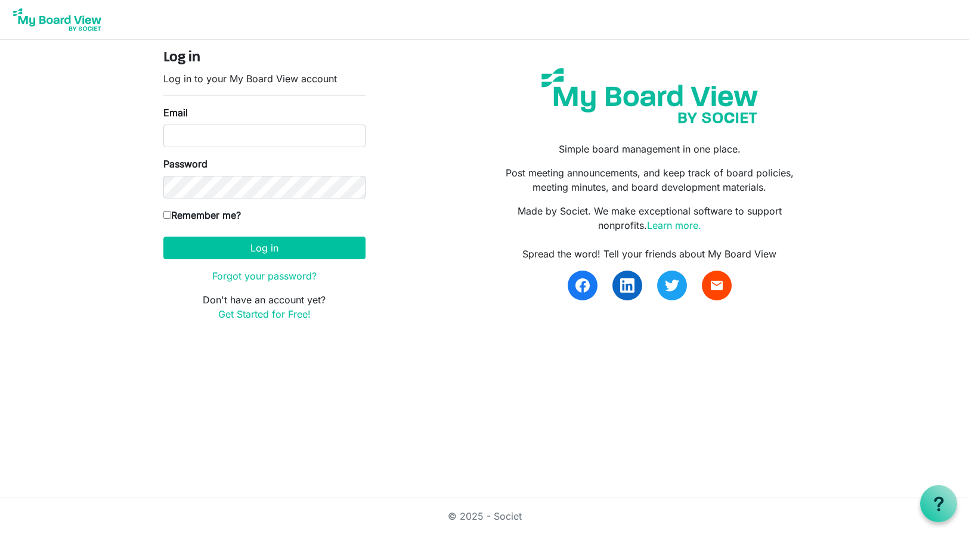  What do you see at coordinates (649, 218) in the screenshot?
I see `p: Made by Societ. We make exceptional software to support nonprofits.` at bounding box center [649, 218].